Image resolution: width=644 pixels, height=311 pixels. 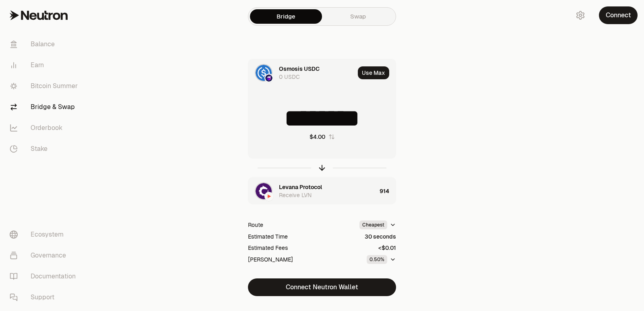 I want to click on div: 0.50%, so click(x=376, y=259).